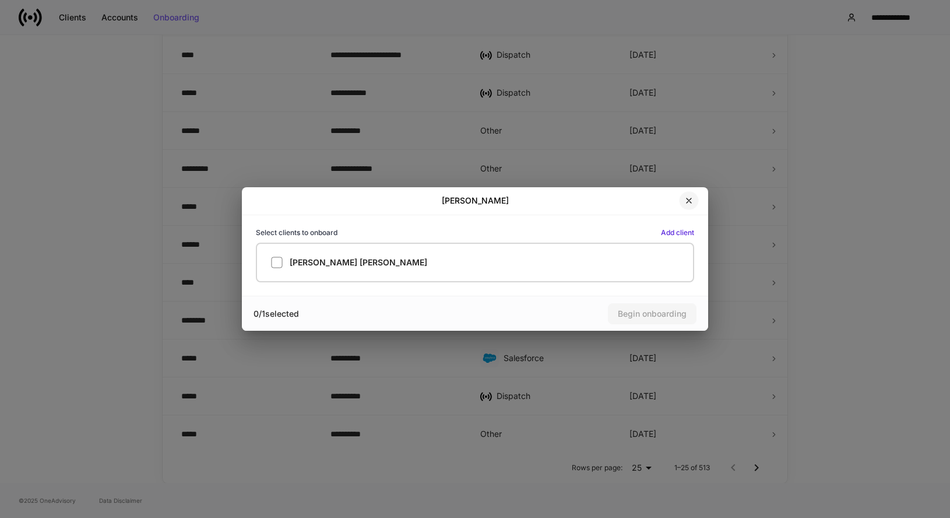 This screenshot has height=518, width=950. Describe the element at coordinates (677, 233) in the screenshot. I see `div: Add client` at that location.